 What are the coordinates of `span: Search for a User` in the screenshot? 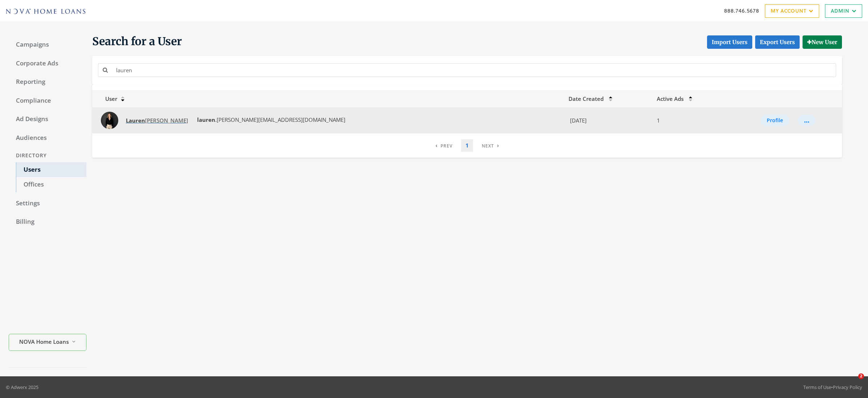 It's located at (137, 42).